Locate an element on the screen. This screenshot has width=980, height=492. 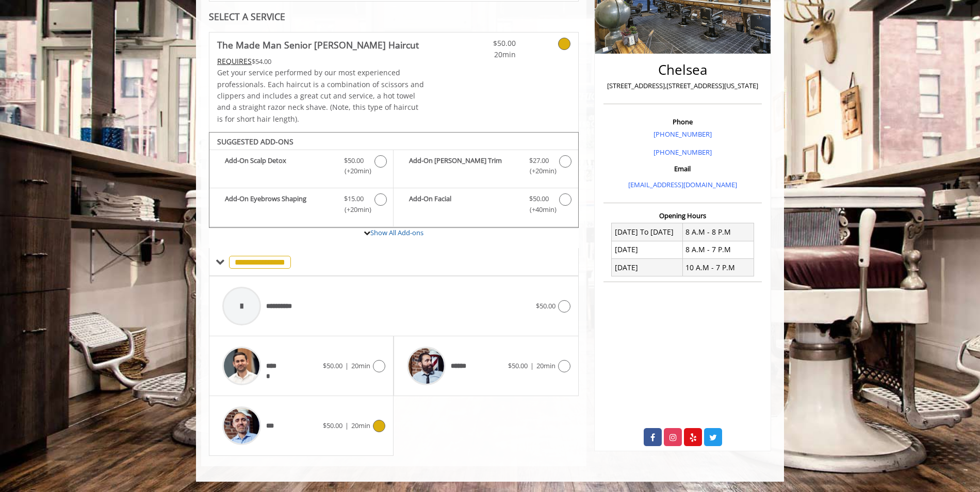
label: Add-On Beard Trim is located at coordinates (485, 167).